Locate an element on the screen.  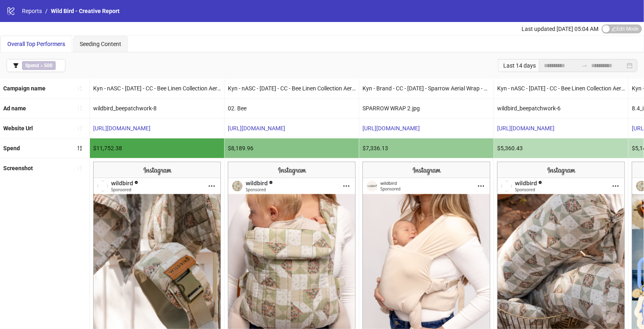
div: wildbird_beepatchwork-8 is located at coordinates (157, 108).